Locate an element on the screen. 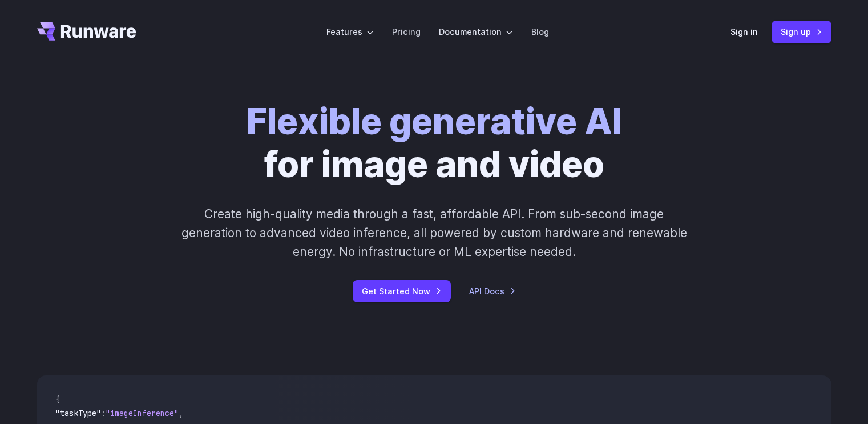 The height and width of the screenshot is (424, 868). strong: Flexible generative AI is located at coordinates (434, 121).